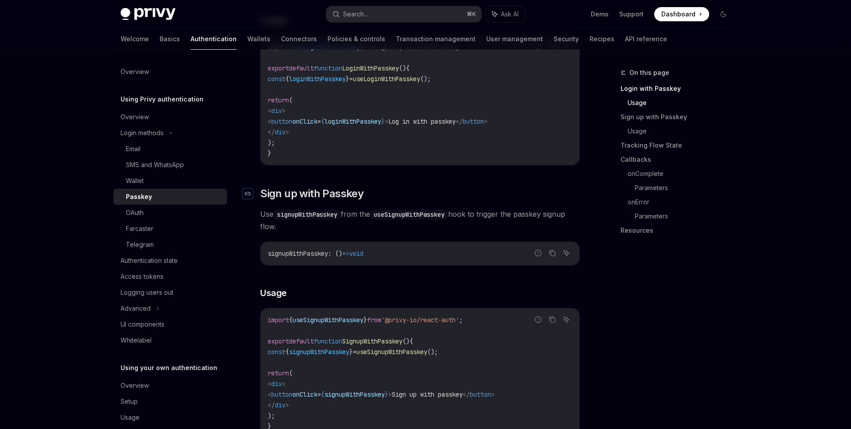  Describe the element at coordinates (420, 320) in the screenshot. I see `span: '@privy-io/react-auth'` at that location.